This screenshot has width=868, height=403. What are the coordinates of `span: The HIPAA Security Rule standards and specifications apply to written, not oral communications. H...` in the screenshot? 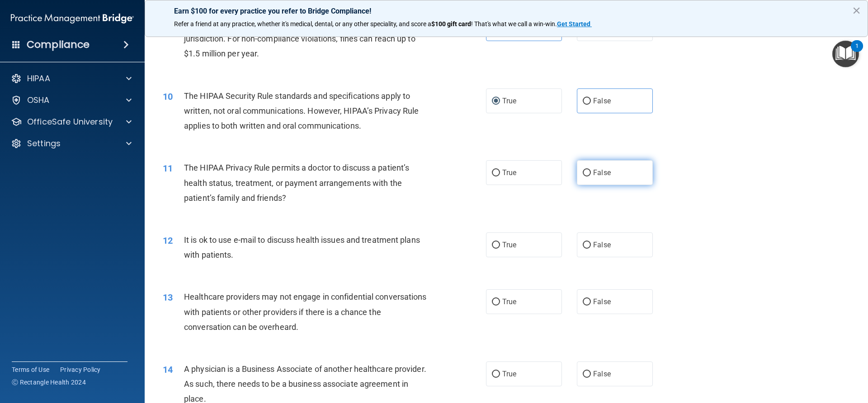 It's located at (301, 110).